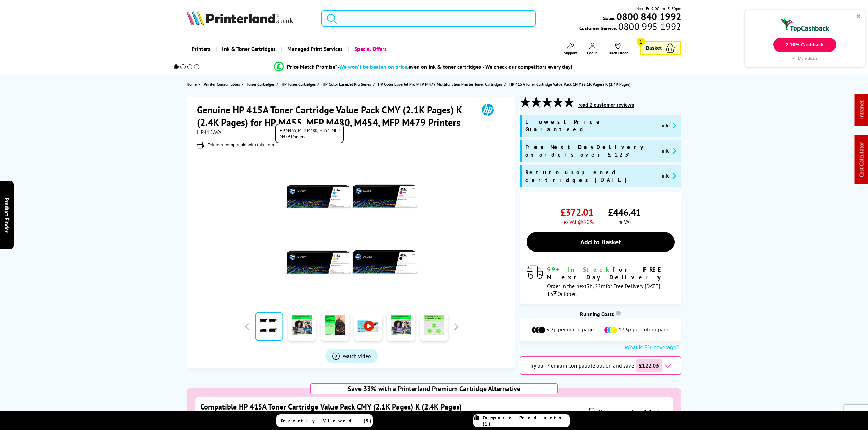  I want to click on a: Ink & Toner Cartridges, so click(248, 49).